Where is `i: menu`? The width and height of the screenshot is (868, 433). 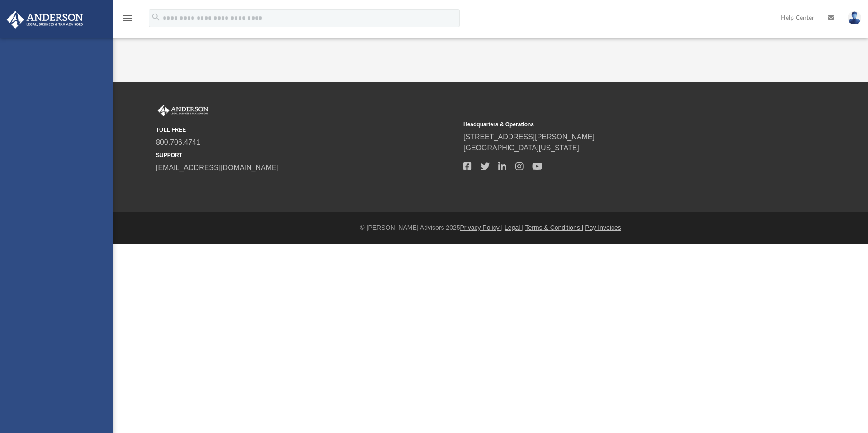
i: menu is located at coordinates (127, 18).